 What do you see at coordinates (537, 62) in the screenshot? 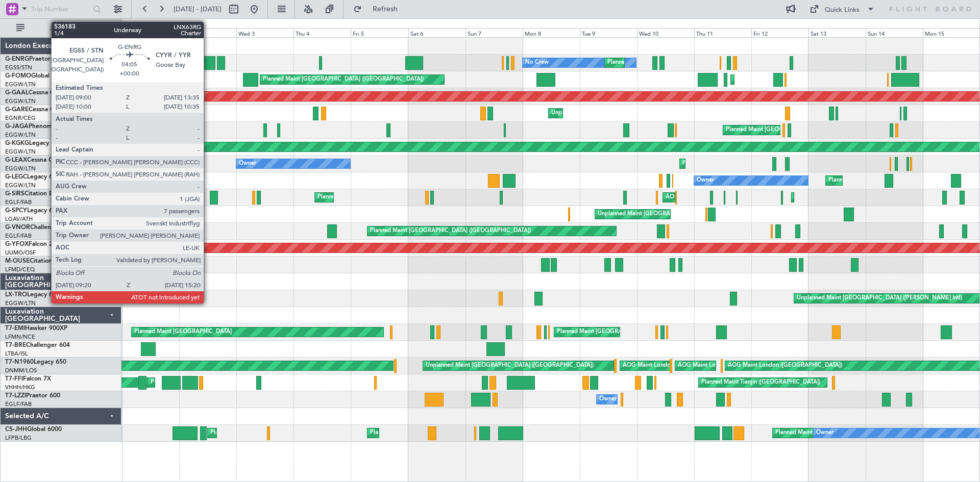
I see `div: No Crew` at bounding box center [537, 62].